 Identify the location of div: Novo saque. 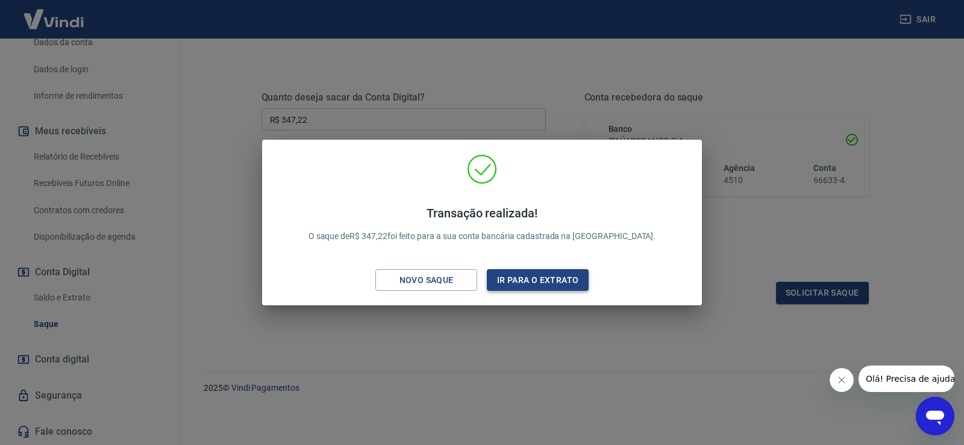
(427, 280).